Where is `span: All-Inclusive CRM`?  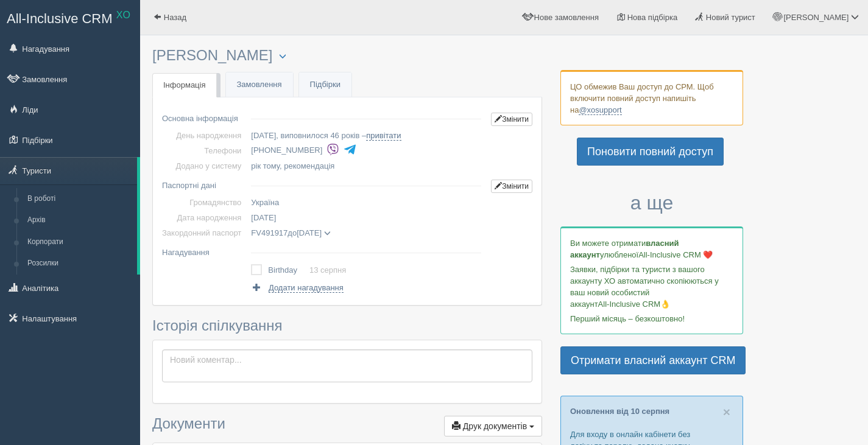 span: All-Inclusive CRM is located at coordinates (60, 18).